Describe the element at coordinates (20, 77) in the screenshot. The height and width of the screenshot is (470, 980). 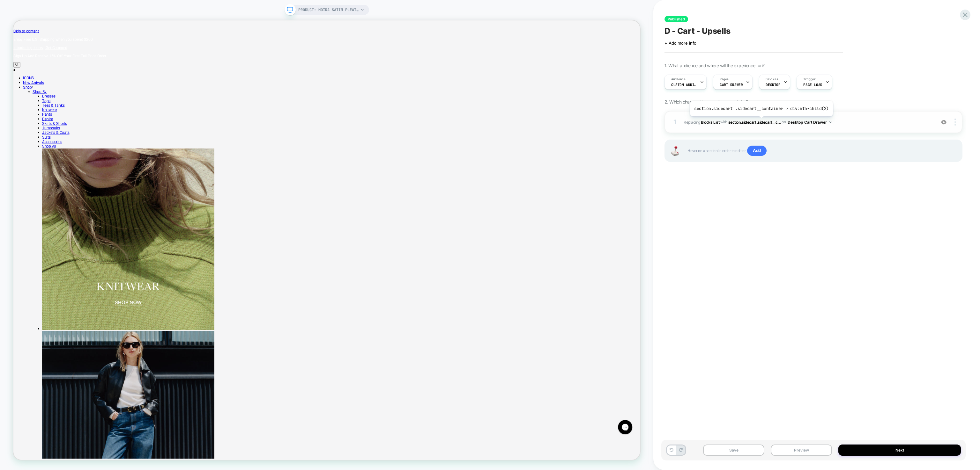
I see `a: ICONS` at that location.